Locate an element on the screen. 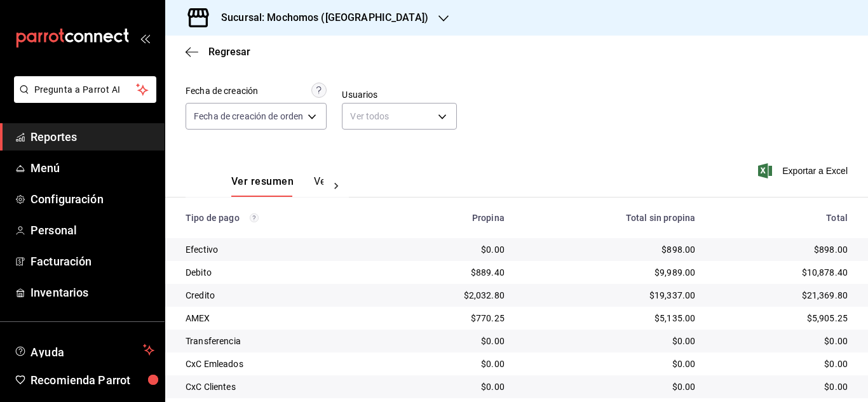  div: Debito is located at coordinates (280, 273).